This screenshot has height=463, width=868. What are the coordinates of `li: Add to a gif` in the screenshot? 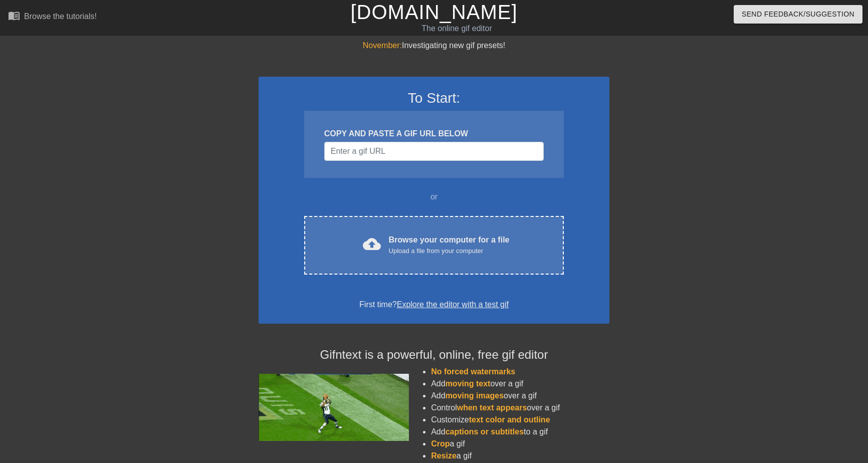 It's located at (520, 432).